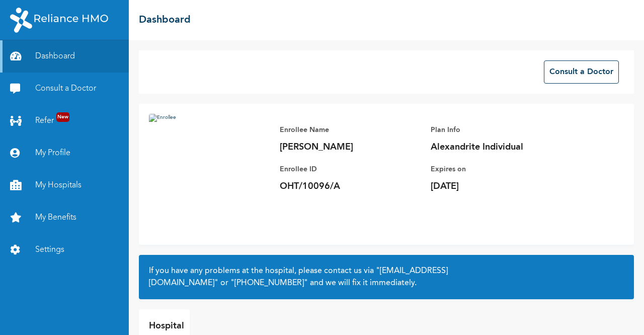  What do you see at coordinates (209, 174) in the screenshot?
I see `img: Enrollee` at bounding box center [209, 174].